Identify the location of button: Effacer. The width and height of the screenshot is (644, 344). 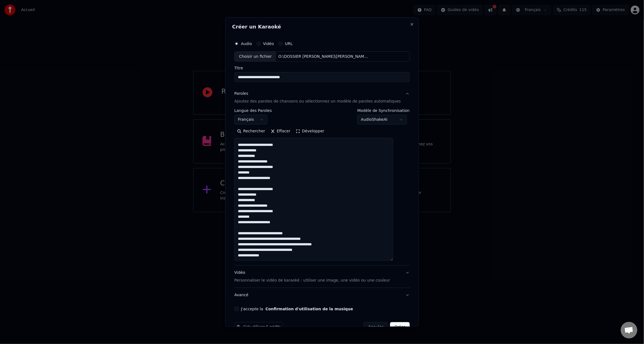
(280, 131).